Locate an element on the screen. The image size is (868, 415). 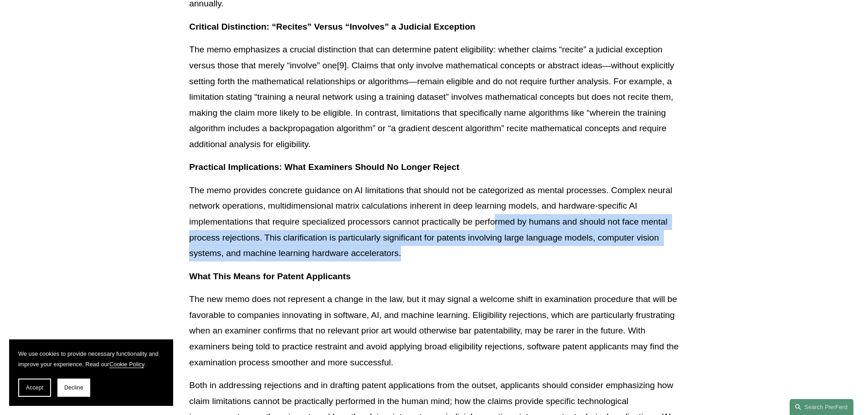
p: We use cookies to provide necessary functionality and improve your experience. Read our . is located at coordinates (91, 359).